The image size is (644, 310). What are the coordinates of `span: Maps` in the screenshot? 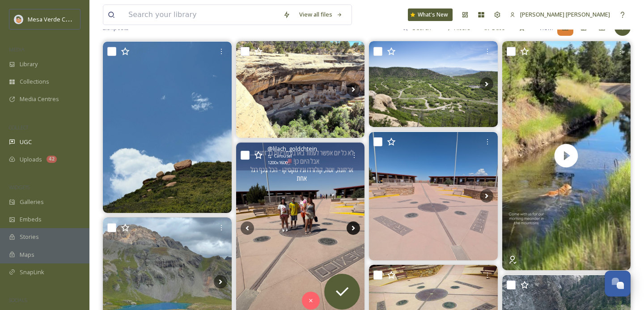 It's located at (27, 255).